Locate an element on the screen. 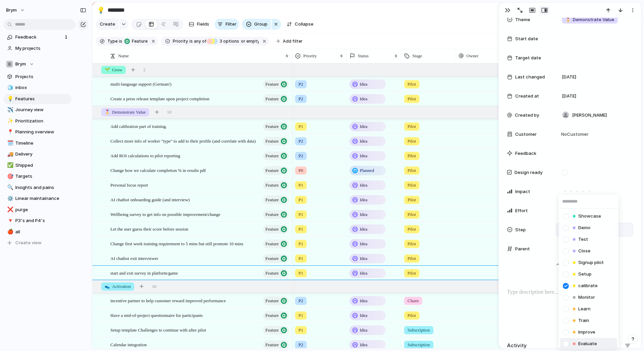 This screenshot has height=351, width=644. span: Setup is located at coordinates (585, 274).